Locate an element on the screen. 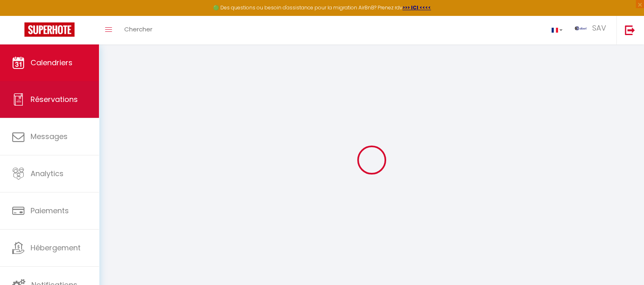 The width and height of the screenshot is (644, 285). img: logout is located at coordinates (630, 30).